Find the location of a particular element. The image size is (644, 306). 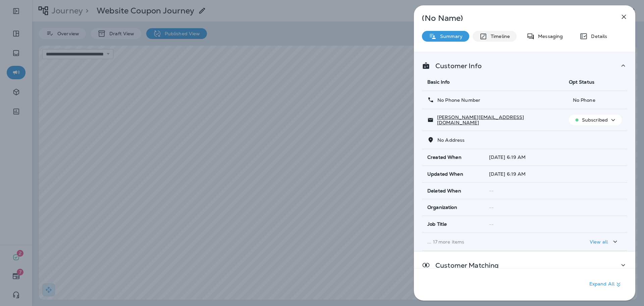

p: Customer Matching is located at coordinates (464, 265).